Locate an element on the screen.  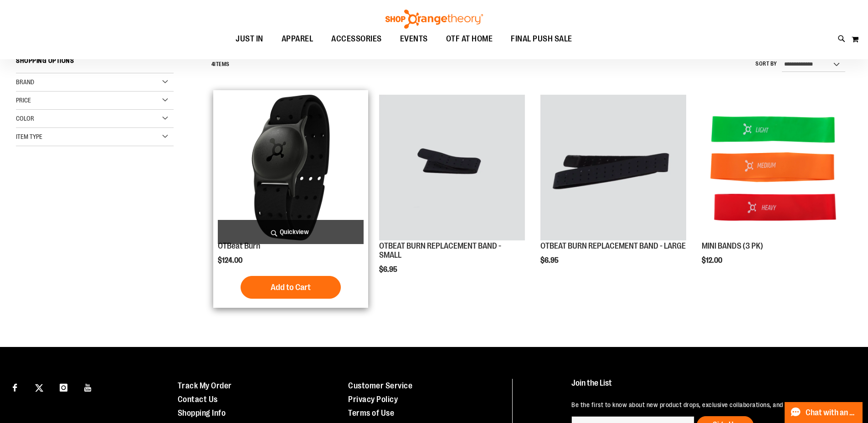
a: OTF AT HOME is located at coordinates (469, 39).